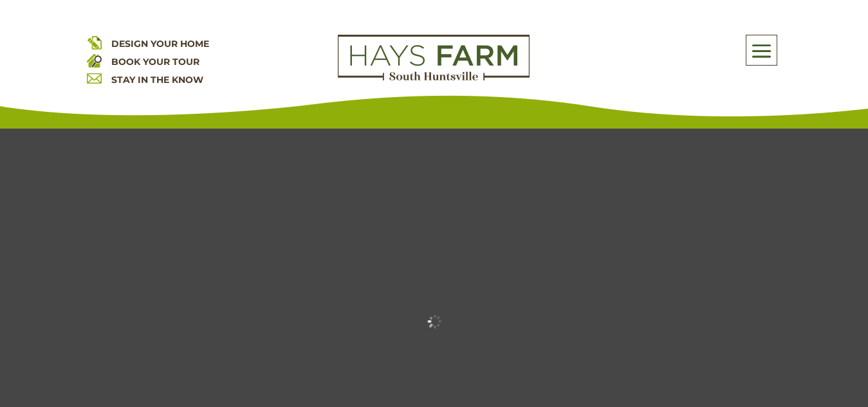  I want to click on span: DESIGN YOUR HOME, so click(161, 43).